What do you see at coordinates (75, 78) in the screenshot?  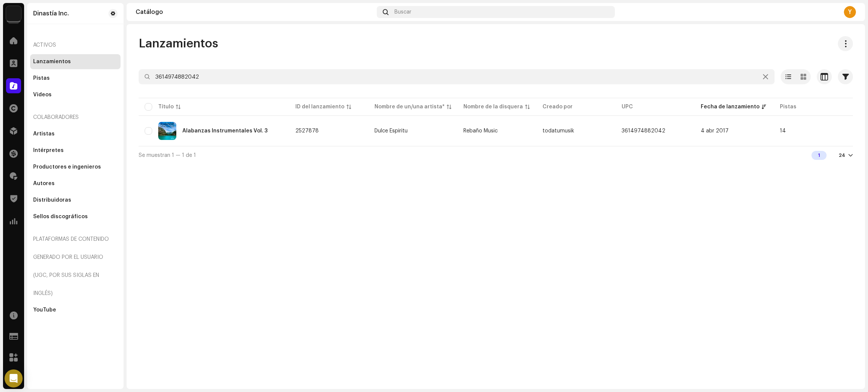 I see `re-m-nav-item: Pistas` at bounding box center [75, 78].